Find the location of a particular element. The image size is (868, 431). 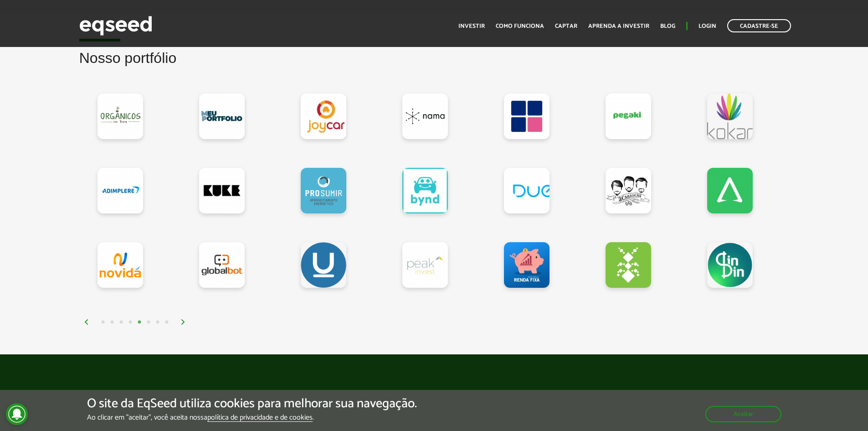

a: Globalbot is located at coordinates (222, 265).